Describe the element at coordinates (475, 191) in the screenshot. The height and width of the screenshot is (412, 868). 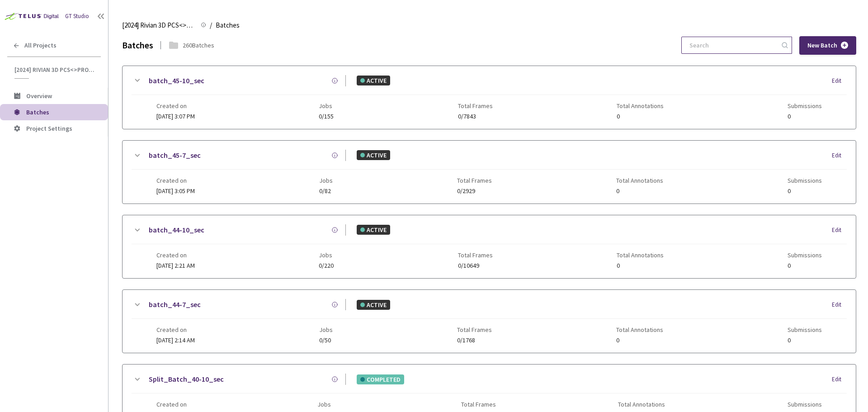
I see `span: 0/2929` at that location.